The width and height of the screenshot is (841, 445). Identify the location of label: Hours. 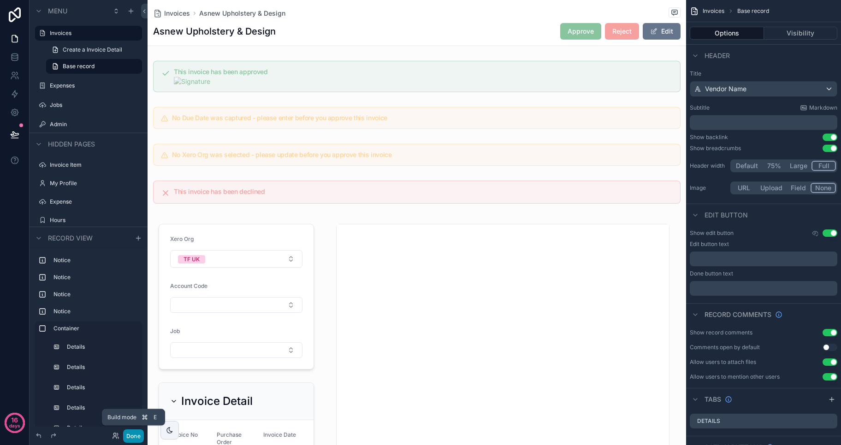
(95, 220).